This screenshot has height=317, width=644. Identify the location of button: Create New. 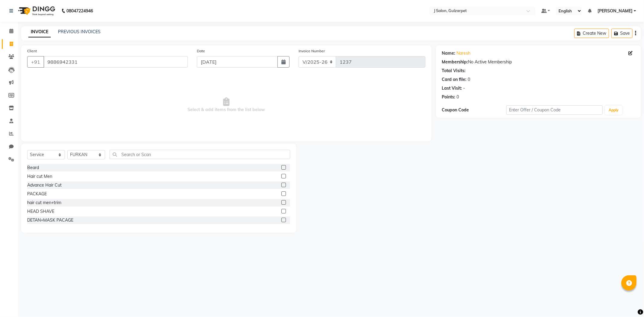
(592, 33).